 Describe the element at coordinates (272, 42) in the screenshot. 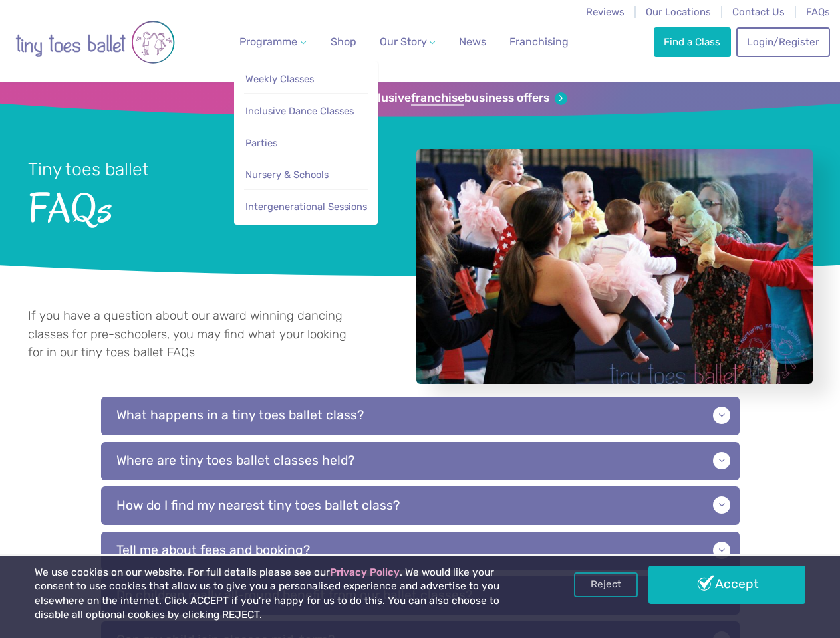

I see `a: Programme` at that location.